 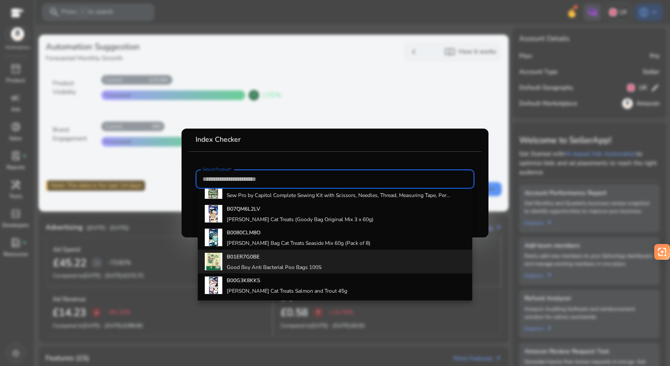 What do you see at coordinates (339, 195) in the screenshot?
I see `h4: Sew Pro by Capitol Complete Sewing Kit with Scissors, Needles, Thread, Measuring Tape, Per...` at bounding box center [339, 195].